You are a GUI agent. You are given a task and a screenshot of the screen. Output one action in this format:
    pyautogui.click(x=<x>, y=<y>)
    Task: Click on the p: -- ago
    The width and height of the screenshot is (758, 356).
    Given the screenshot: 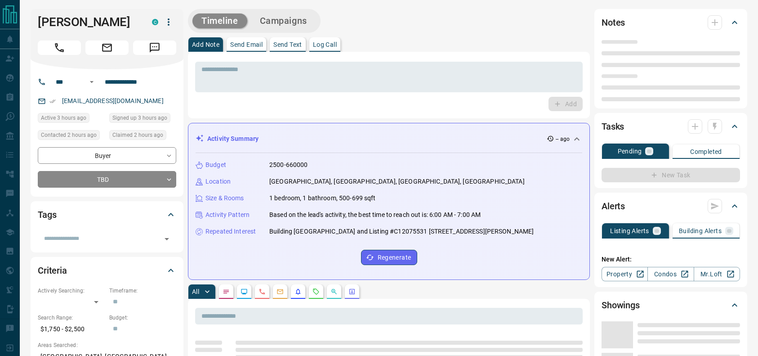 What is the action you would take?
    pyautogui.click(x=562, y=139)
    